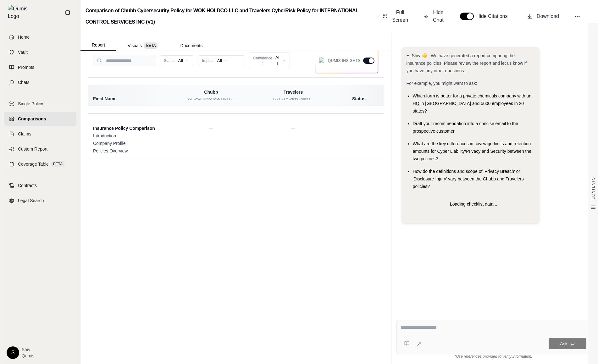 The height and width of the screenshot is (364, 598). Describe the element at coordinates (593, 188) in the screenshot. I see `span: CONTENTS` at that location.